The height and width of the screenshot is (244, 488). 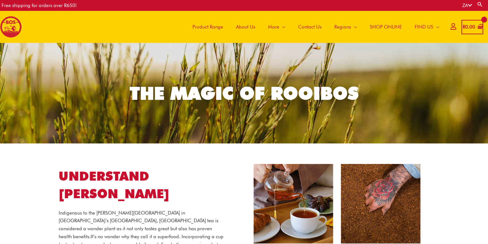 I want to click on a: Product Range, so click(x=208, y=27).